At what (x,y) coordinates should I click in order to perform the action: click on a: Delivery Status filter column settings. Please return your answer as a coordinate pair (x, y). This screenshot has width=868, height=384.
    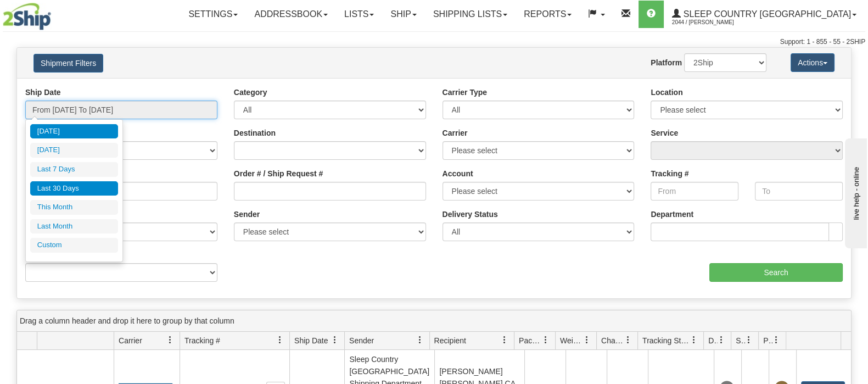
    Looking at the image, I should click on (721, 340).